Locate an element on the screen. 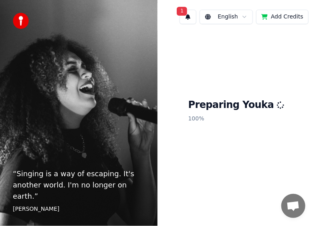  p: “ Singing is a way of escaping. It's another world. I'm no longer on earth. ” is located at coordinates (79, 185).